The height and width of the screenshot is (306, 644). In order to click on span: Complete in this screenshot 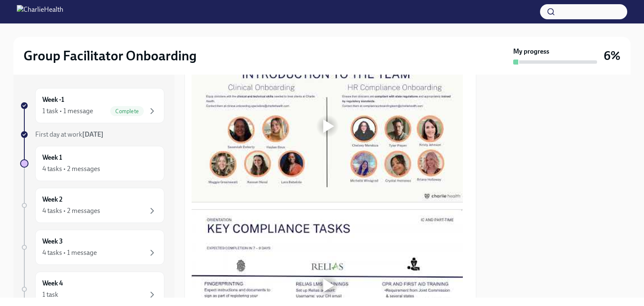, I will do `click(127, 111)`.